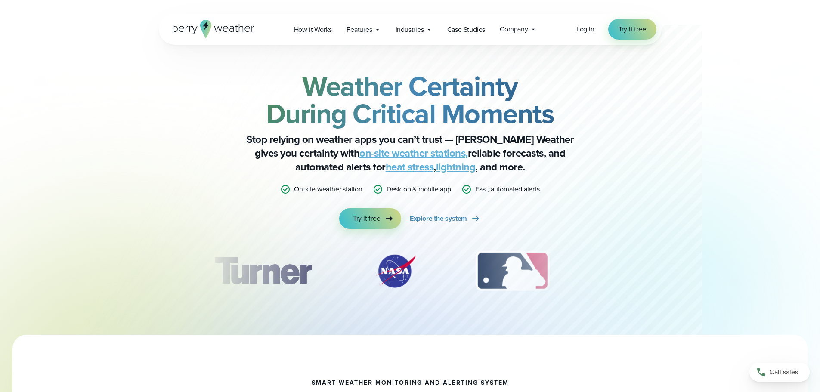  What do you see at coordinates (414, 153) in the screenshot?
I see `a: on-site weather stations,` at bounding box center [414, 153].